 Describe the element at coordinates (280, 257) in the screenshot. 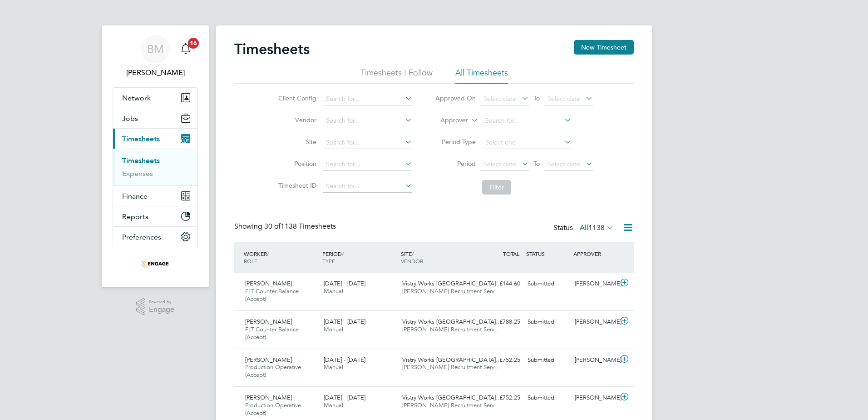

I see `div: WORKER` at that location.